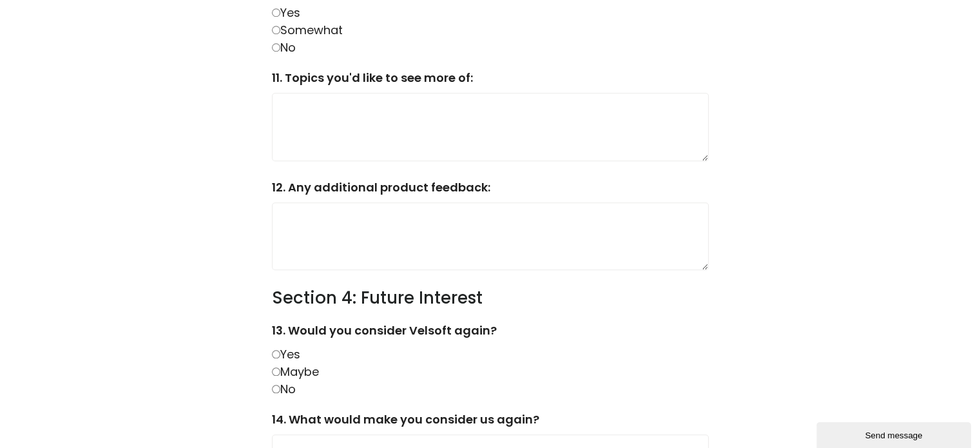 The height and width of the screenshot is (448, 980). What do you see at coordinates (490, 423) in the screenshot?
I see `label: 14. What would make you consider us again?` at bounding box center [490, 423].